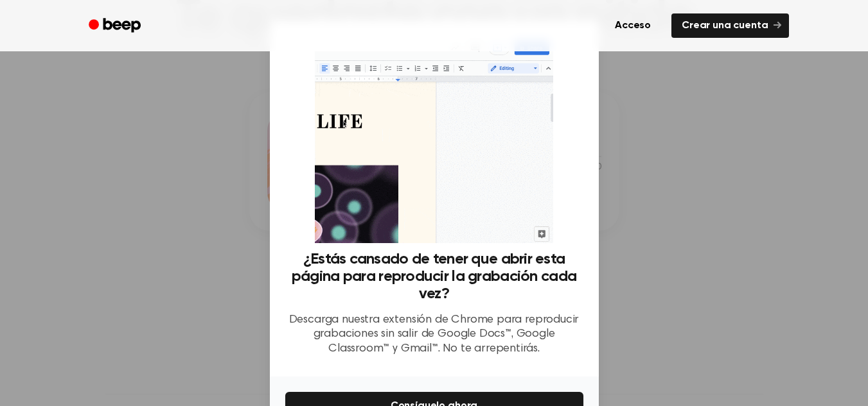 This screenshot has height=406, width=868. What do you see at coordinates (724, 26) in the screenshot?
I see `font: Crear una cuenta` at bounding box center [724, 26].